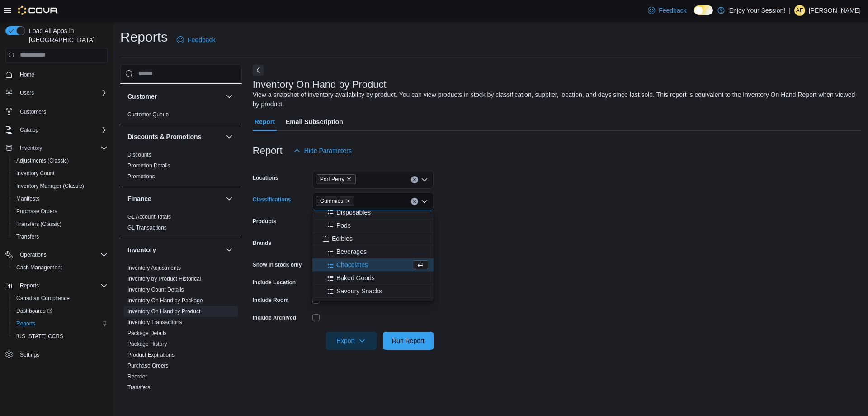 This screenshot has width=868, height=416. Describe the element at coordinates (30, 286) in the screenshot. I see `span: Reports` at that location.